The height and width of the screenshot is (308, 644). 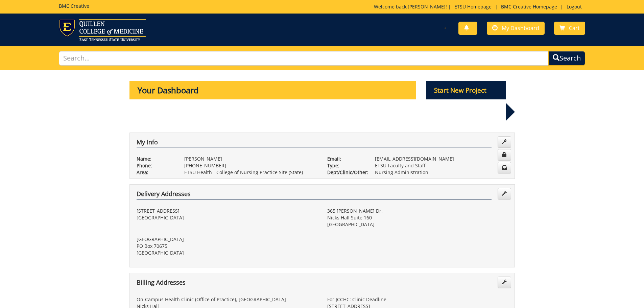 What do you see at coordinates (227, 246) in the screenshot?
I see `p: PO Box 70675` at bounding box center [227, 246].